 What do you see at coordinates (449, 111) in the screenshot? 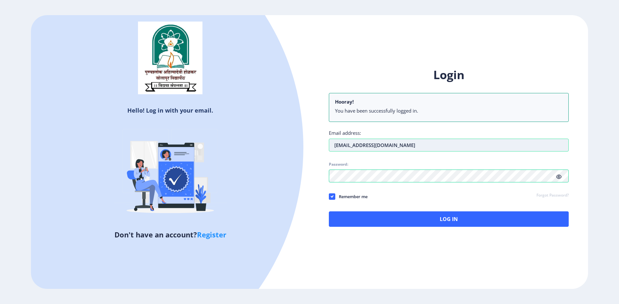
I see `li: You have been successfully logged in.` at bounding box center [449, 111].